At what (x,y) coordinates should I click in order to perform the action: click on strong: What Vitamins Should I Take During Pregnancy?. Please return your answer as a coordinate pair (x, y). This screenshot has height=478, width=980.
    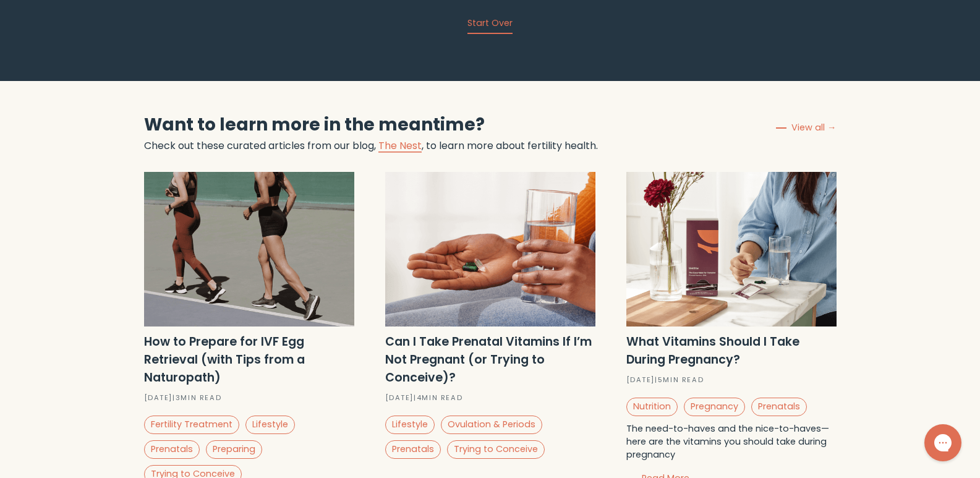
    Looking at the image, I should click on (713, 350).